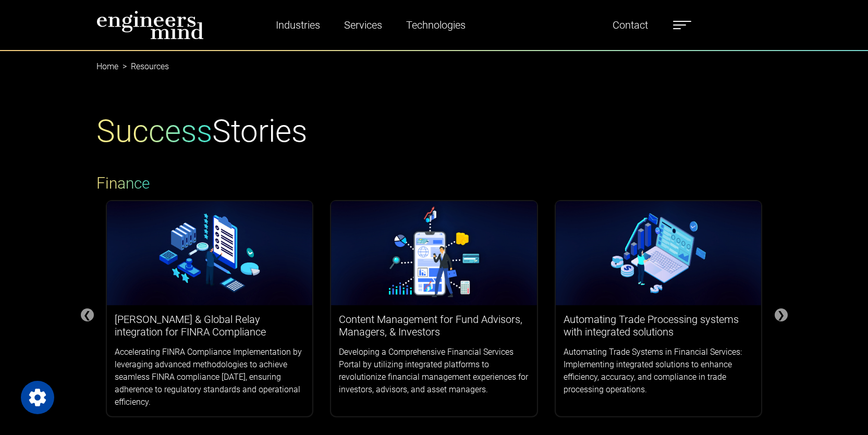 The width and height of the screenshot is (868, 435). I want to click on span: Success, so click(154, 131).